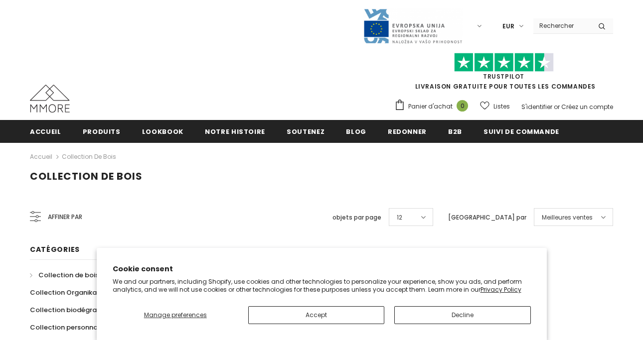  I want to click on span: Affiner par, so click(65, 217).